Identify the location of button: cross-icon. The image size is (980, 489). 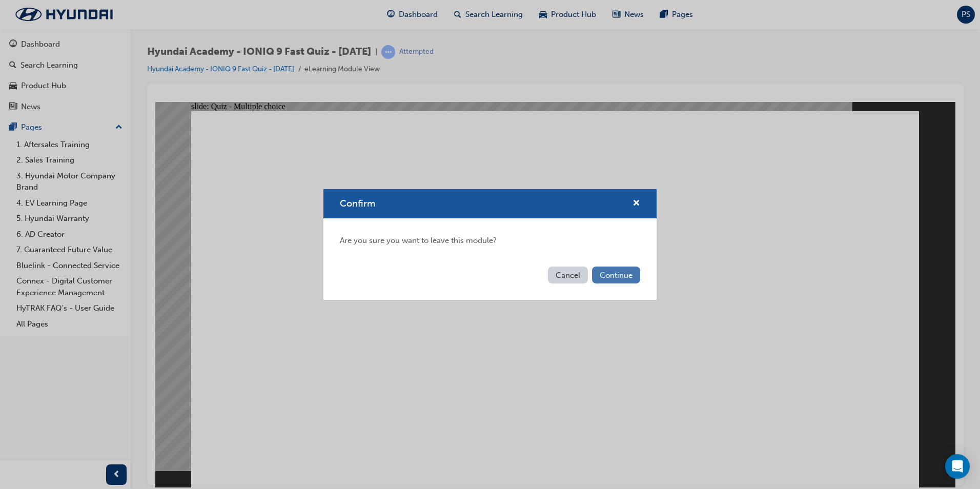
(636, 203).